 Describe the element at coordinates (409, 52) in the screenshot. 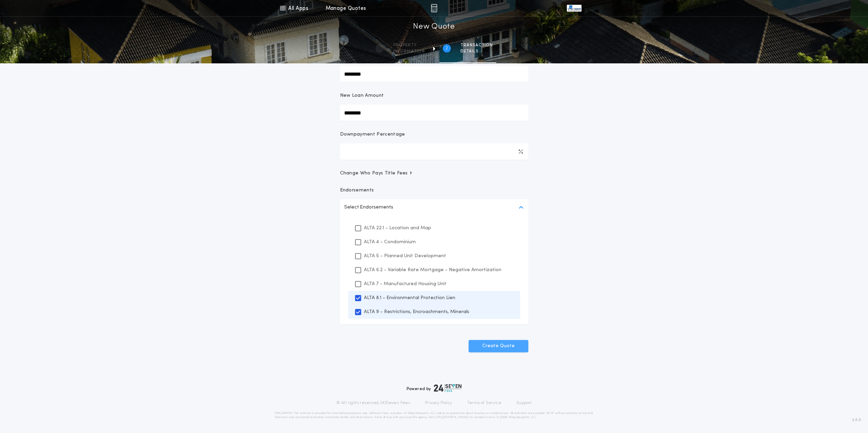

I see `span: information` at that location.